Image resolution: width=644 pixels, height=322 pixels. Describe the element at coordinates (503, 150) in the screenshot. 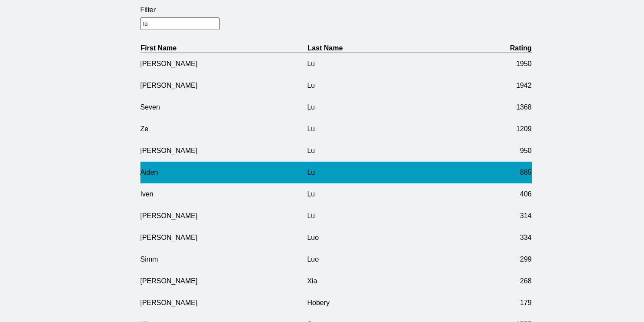

I see `td: 950` at that location.